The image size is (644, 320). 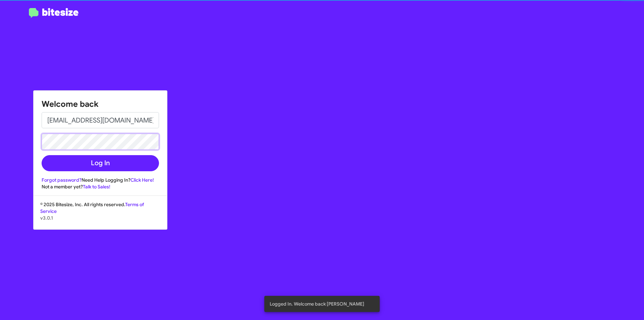 What do you see at coordinates (100, 104) in the screenshot?
I see `h1: Welcome back` at bounding box center [100, 104].